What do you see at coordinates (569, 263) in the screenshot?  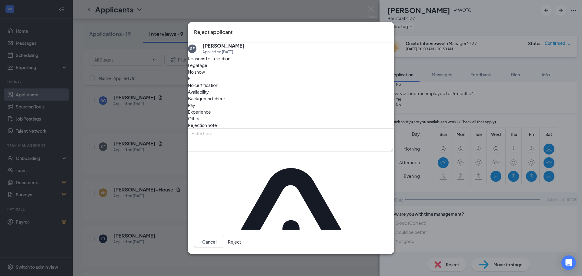 I see `div: Open Intercom Messenger` at bounding box center [569, 263].